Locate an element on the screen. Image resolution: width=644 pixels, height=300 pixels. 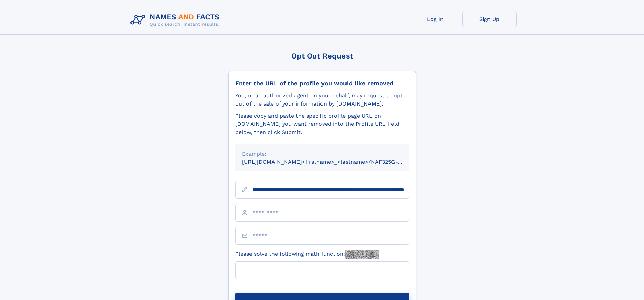
a: Sign Up is located at coordinates (489, 19).